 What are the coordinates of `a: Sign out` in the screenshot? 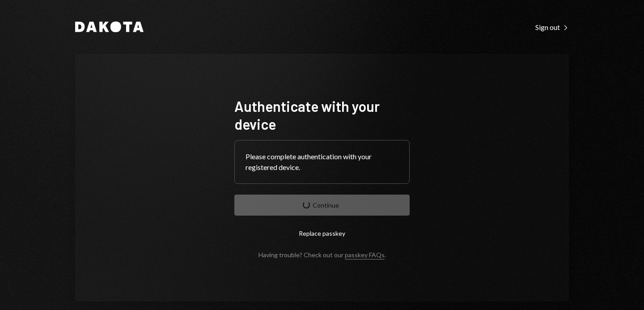 It's located at (552, 27).